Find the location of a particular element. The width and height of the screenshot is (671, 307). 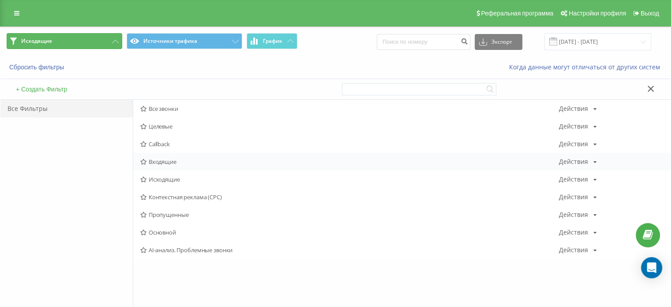

input: Поиск по номеру is located at coordinates (423, 42).